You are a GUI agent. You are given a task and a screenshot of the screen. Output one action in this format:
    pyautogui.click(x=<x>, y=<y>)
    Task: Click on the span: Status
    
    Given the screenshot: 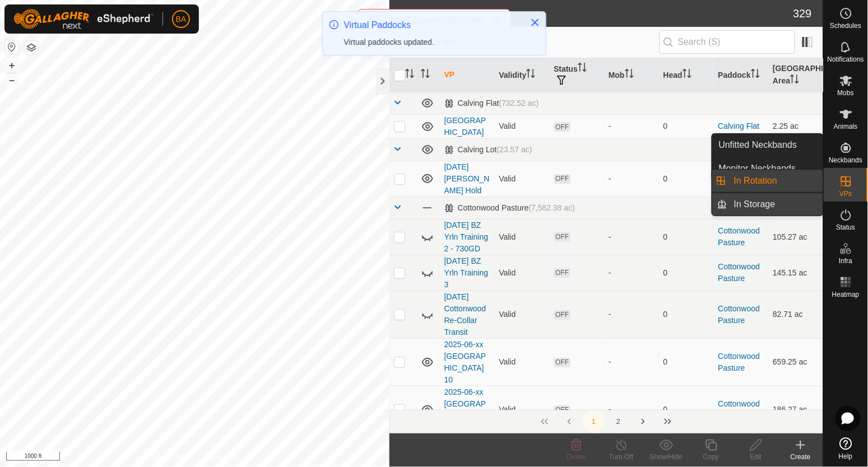 What is the action you would take?
    pyautogui.click(x=845, y=227)
    